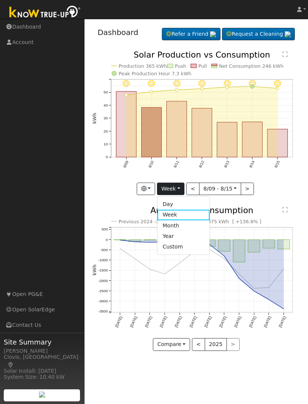  What do you see at coordinates (150, 221) in the screenshot?
I see `text: Previous 2024 -1,425 kWh` at bounding box center [150, 221].